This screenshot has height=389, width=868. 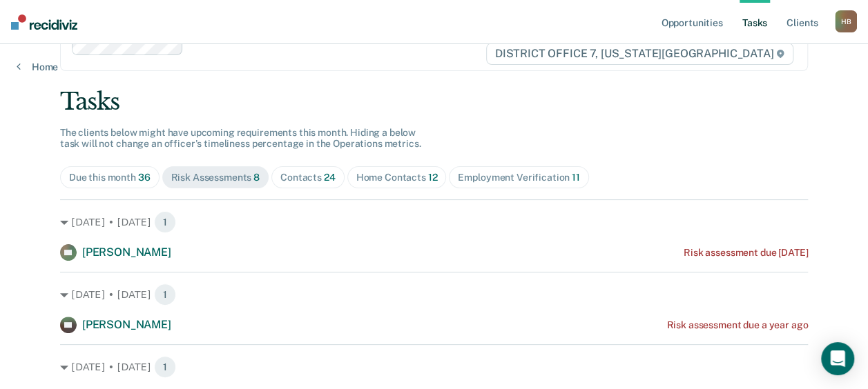 What do you see at coordinates (110, 177) in the screenshot?
I see `div: Due this month` at bounding box center [110, 177].